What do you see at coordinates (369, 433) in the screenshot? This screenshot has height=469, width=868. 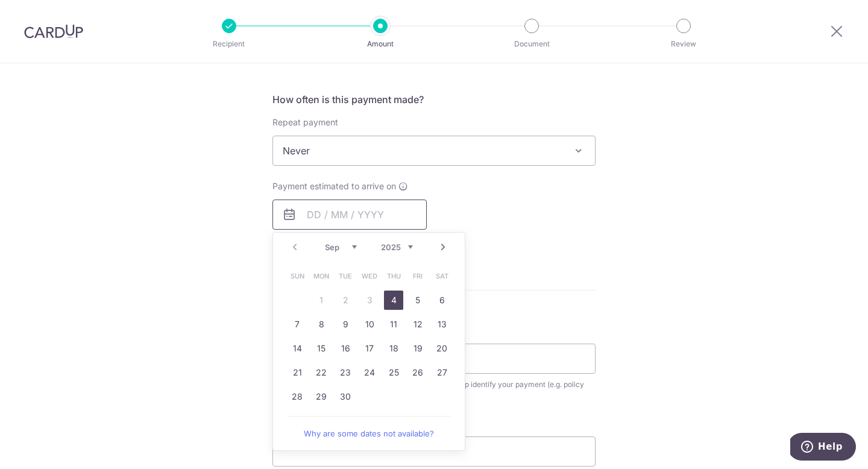 I see `a: Why are some dates not available?` at bounding box center [369, 433].